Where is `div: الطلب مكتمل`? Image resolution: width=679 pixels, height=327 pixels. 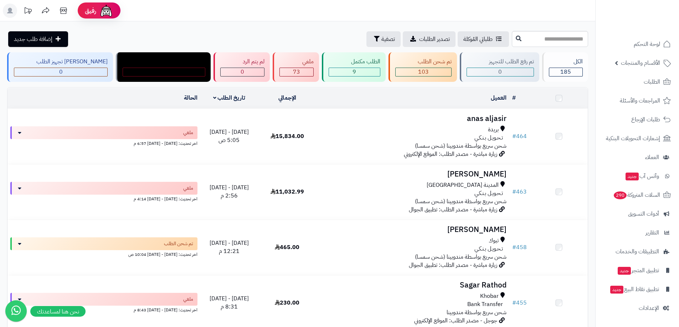 div: الطلب مكتمل is located at coordinates (354, 62).